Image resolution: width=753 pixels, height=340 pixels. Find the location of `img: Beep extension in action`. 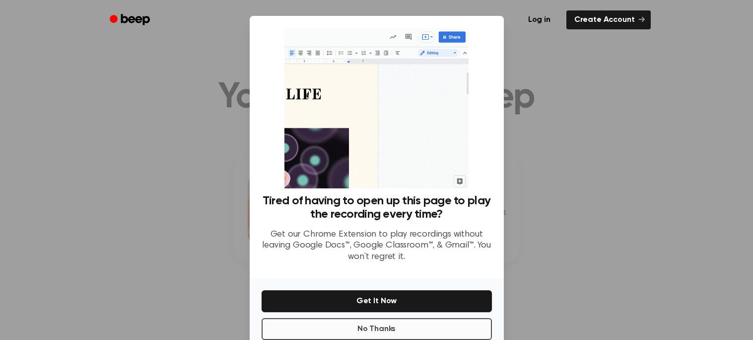

img: Beep extension in action is located at coordinates (376, 108).